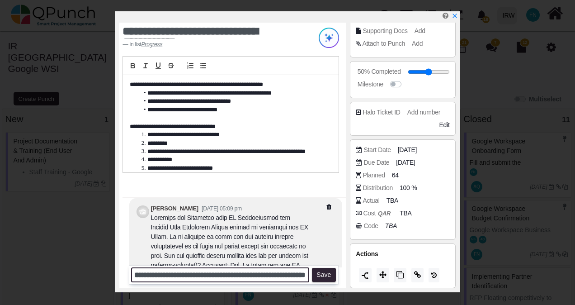 The height and width of the screenshot is (305, 575). Describe the element at coordinates (367, 254) in the screenshot. I see `span: Actions` at that location.